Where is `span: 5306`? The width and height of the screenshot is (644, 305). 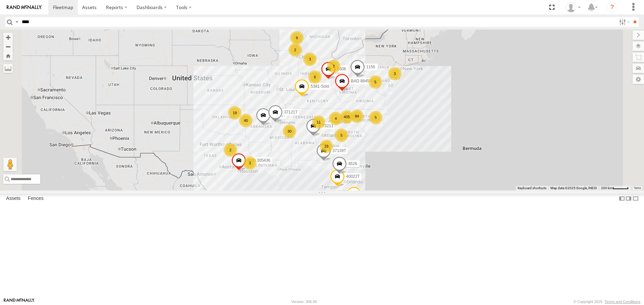 span: 5306 is located at coordinates (342, 69).